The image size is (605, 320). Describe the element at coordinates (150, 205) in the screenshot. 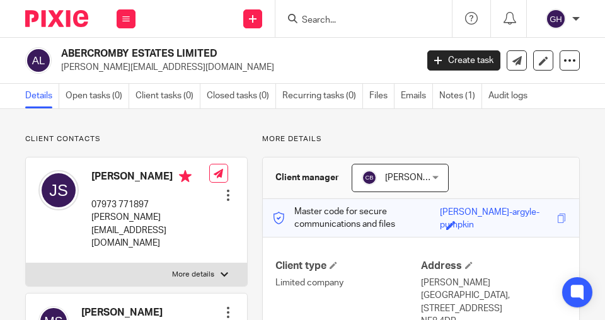

I see `p: 07973 771897` at that location.